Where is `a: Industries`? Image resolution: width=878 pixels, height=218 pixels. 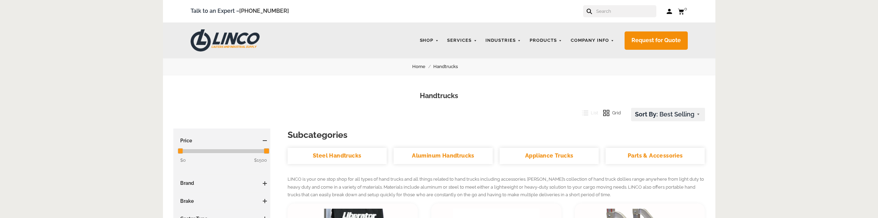 a: Industries is located at coordinates (503, 40).